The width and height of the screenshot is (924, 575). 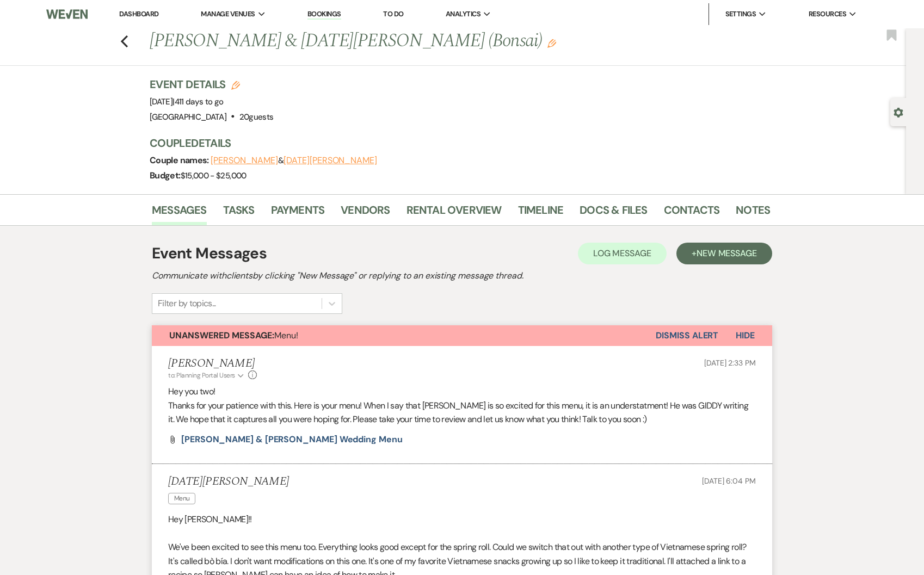 What do you see at coordinates (899, 112) in the screenshot?
I see `button: Open lead details` at bounding box center [899, 112].